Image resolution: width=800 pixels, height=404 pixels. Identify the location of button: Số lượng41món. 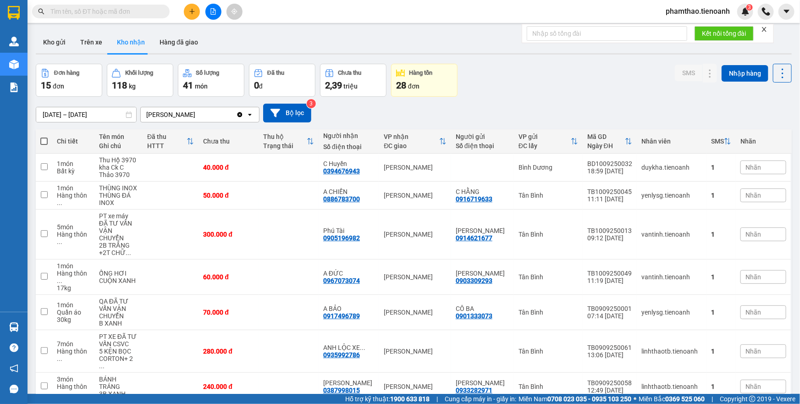
(211, 80).